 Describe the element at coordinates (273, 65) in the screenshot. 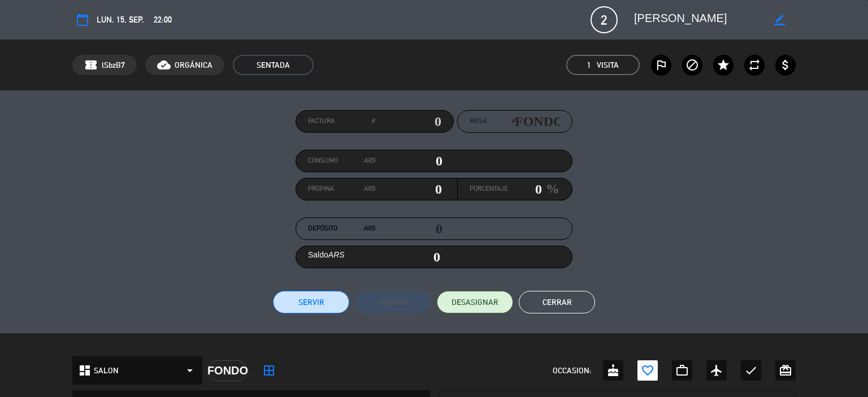

I see `span: SENTADA` at that location.